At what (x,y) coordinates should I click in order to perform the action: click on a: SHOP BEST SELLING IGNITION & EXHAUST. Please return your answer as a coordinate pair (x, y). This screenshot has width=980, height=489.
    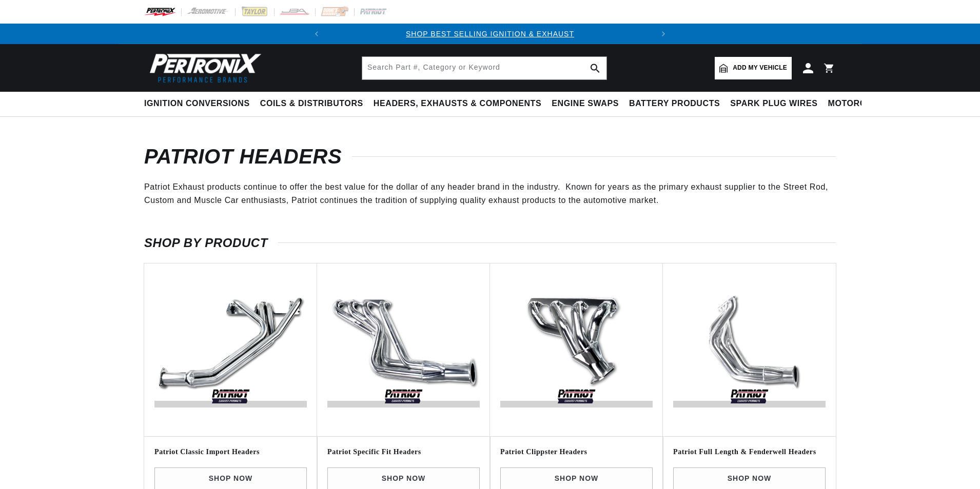
    Looking at the image, I should click on (490, 34).